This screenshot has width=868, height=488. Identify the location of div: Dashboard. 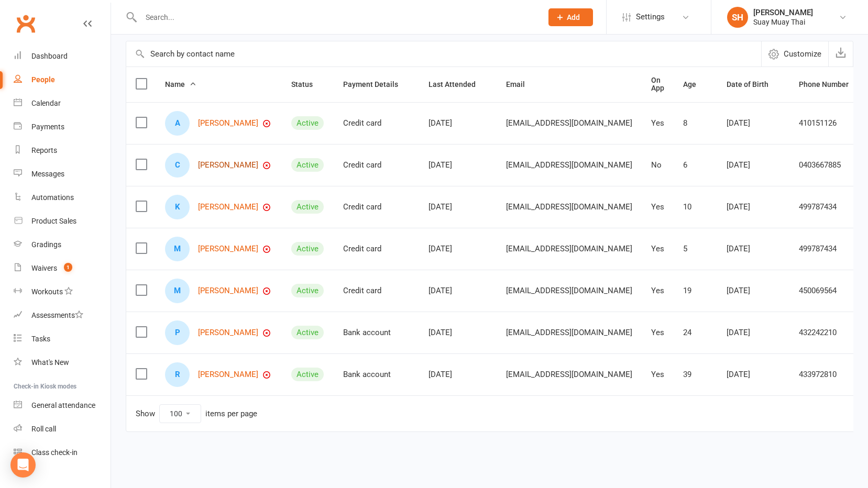
(49, 56).